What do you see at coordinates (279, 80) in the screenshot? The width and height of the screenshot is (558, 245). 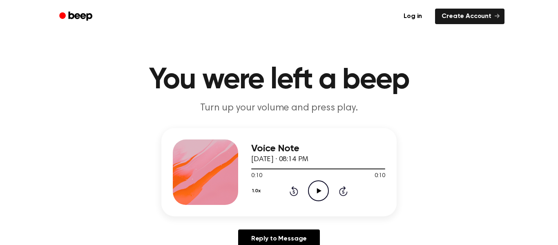 I see `h1: You were left a beep` at bounding box center [279, 80].